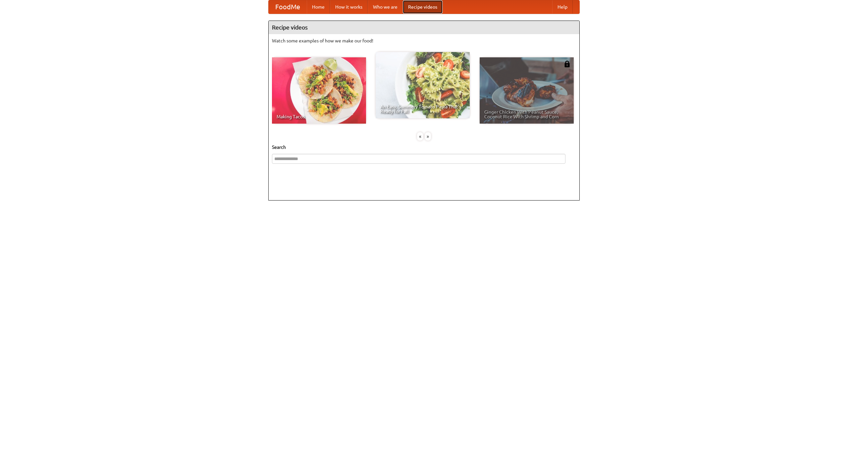 The height and width of the screenshot is (469, 848). What do you see at coordinates (319, 117) in the screenshot?
I see `span: Making Tacos` at bounding box center [319, 117].